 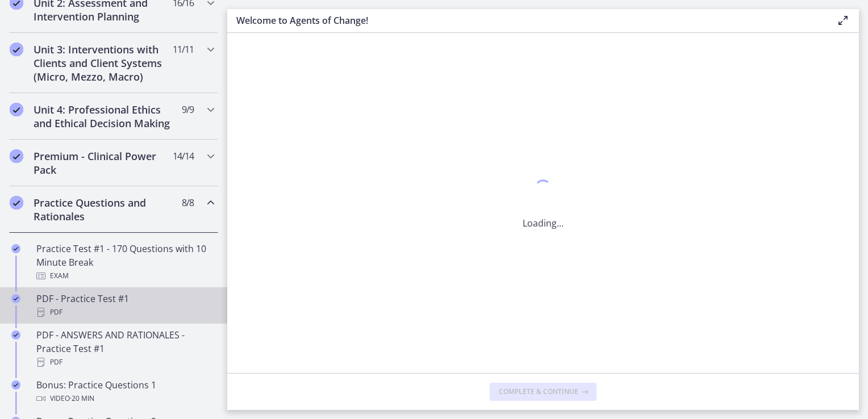 I want to click on div: 1, so click(x=544, y=189).